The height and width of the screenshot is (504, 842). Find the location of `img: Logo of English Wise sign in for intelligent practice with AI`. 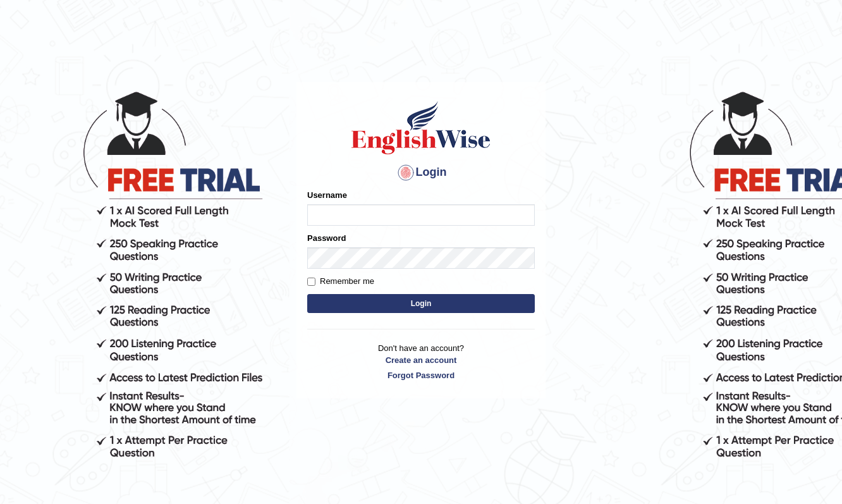

img: Logo of English Wise sign in for intelligent practice with AI is located at coordinates (421, 128).